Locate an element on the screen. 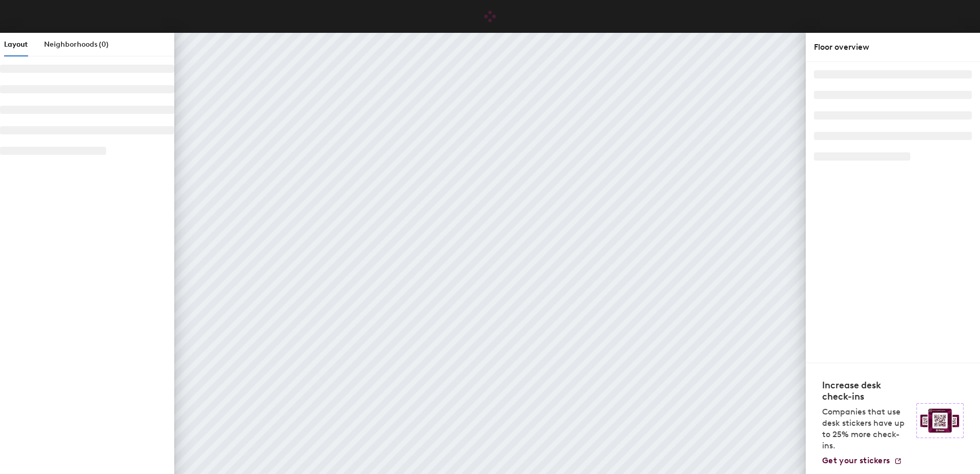  span: Neighborhoods (0) is located at coordinates (77, 44).